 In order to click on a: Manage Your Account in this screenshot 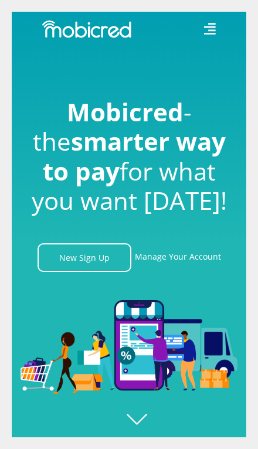, I will do `click(178, 257)`.